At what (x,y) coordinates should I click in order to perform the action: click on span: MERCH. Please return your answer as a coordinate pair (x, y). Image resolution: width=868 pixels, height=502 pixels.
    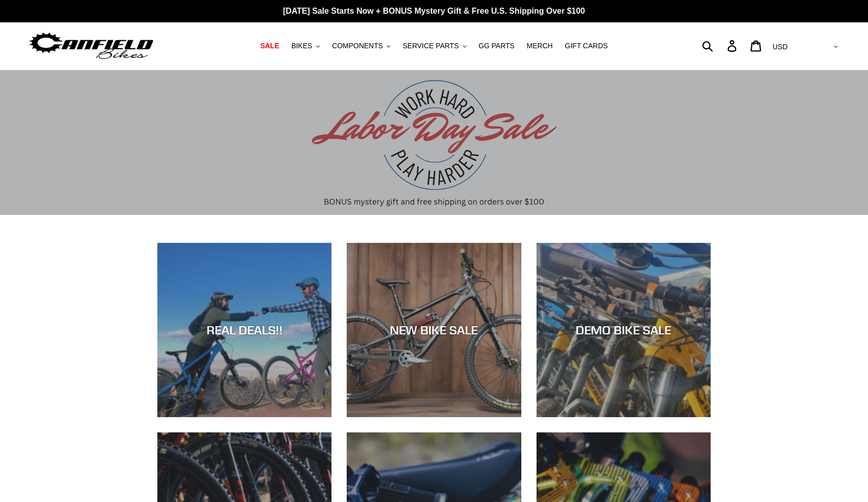
    Looking at the image, I should click on (539, 45).